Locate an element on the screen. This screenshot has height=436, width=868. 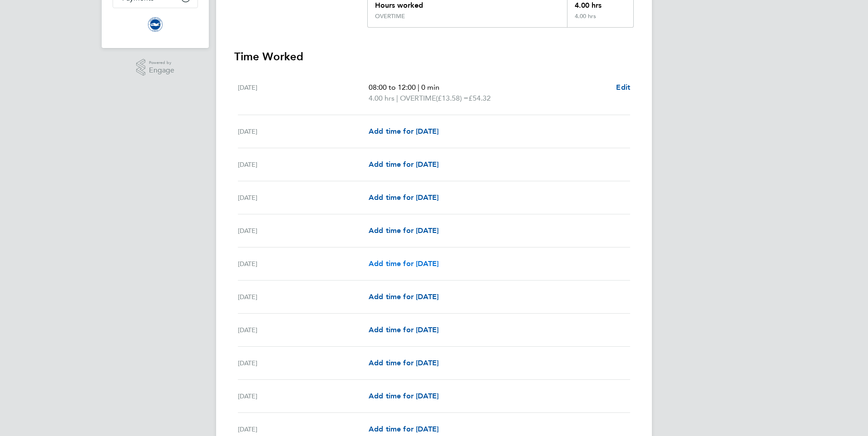
img: brightonandhovealbion-logo-retina.png is located at coordinates (155, 25).